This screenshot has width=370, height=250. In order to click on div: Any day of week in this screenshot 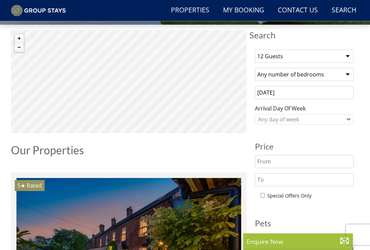, I will do `click(301, 120)`.